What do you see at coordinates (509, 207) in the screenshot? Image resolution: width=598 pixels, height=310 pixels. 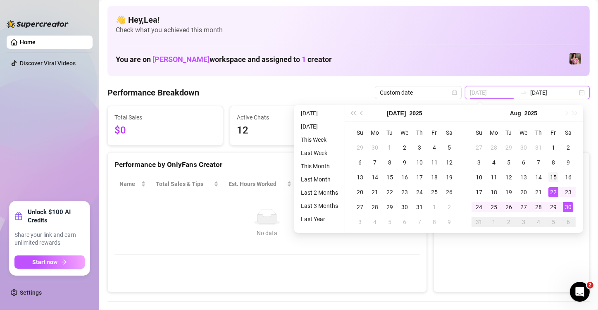 I see `td: 2025-08-26` at bounding box center [509, 207].